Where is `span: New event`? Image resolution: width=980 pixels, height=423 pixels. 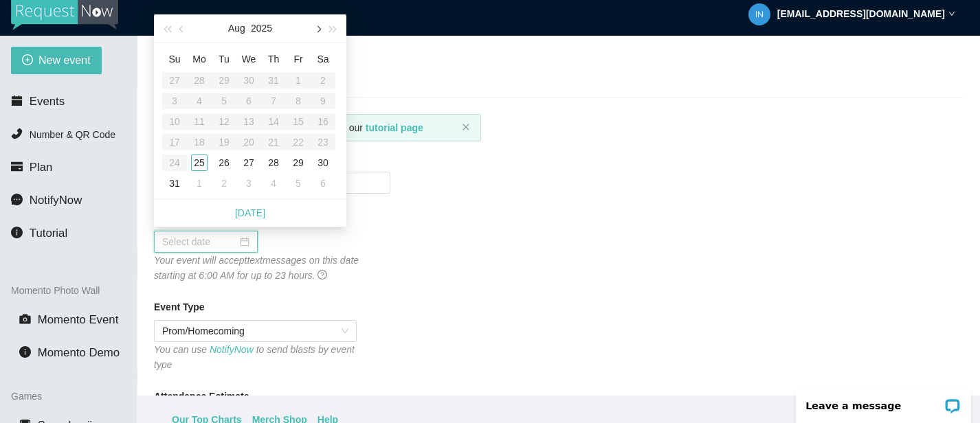
span: New event is located at coordinates (64, 60).